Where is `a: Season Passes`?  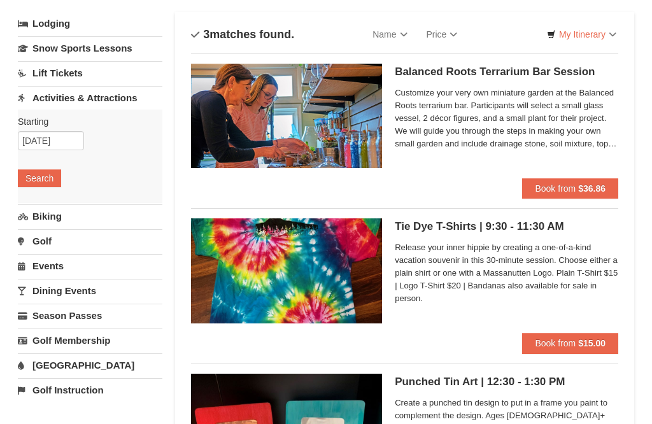
a: Season Passes is located at coordinates (90, 315).